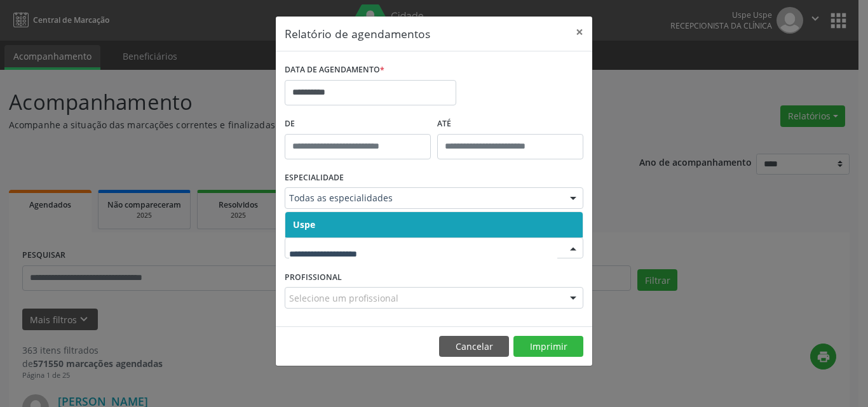 Image resolution: width=868 pixels, height=407 pixels. What do you see at coordinates (304, 224) in the screenshot?
I see `span: Uspe` at bounding box center [304, 224].